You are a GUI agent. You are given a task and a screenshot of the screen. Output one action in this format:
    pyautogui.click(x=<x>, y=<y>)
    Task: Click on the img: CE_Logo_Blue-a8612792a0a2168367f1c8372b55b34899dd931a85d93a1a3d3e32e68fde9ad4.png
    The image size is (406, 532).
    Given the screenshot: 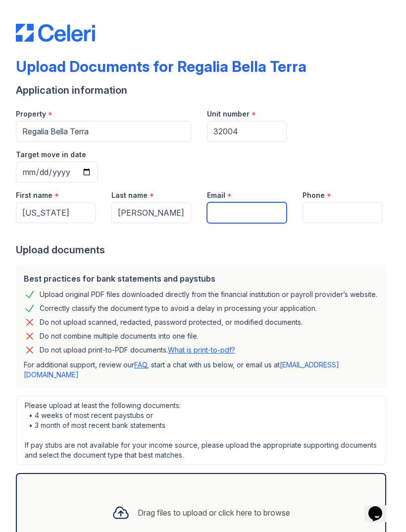 What is the action you would take?
    pyautogui.click(x=56, y=33)
    